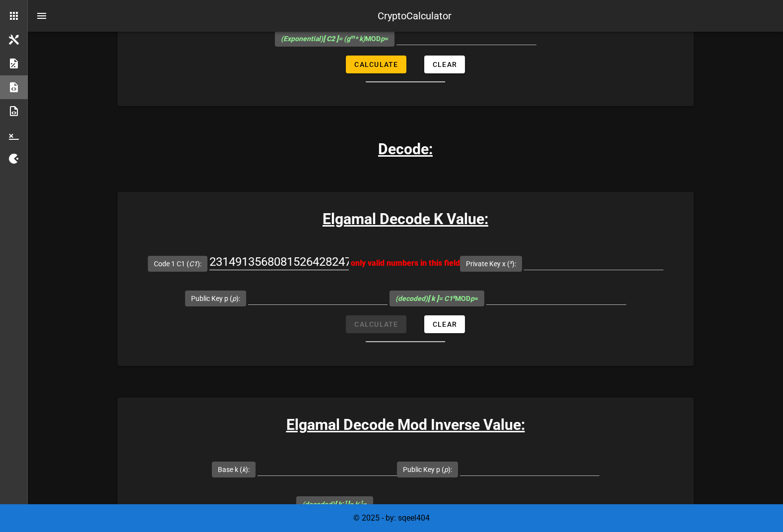 This screenshot has width=783, height=532. Describe the element at coordinates (415, 16) in the screenshot. I see `div: CryptoCalculator` at that location.